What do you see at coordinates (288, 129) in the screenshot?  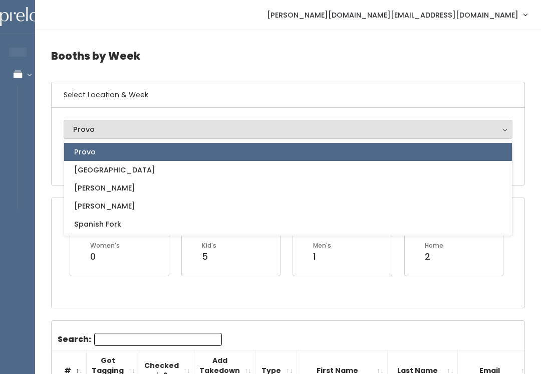 I see `div: Provo` at bounding box center [288, 129].